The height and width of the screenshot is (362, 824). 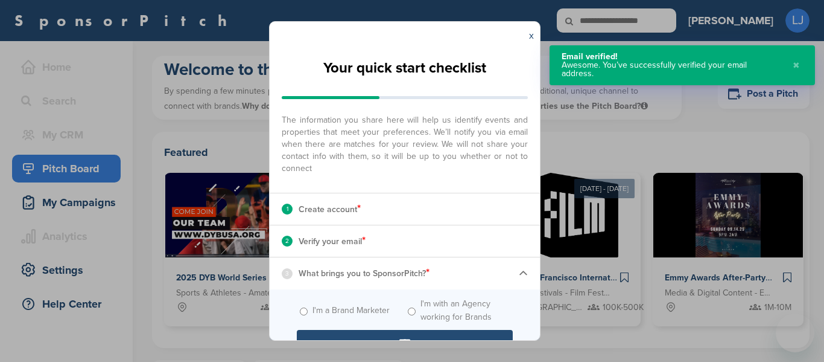 I want to click on div: 2, so click(x=287, y=241).